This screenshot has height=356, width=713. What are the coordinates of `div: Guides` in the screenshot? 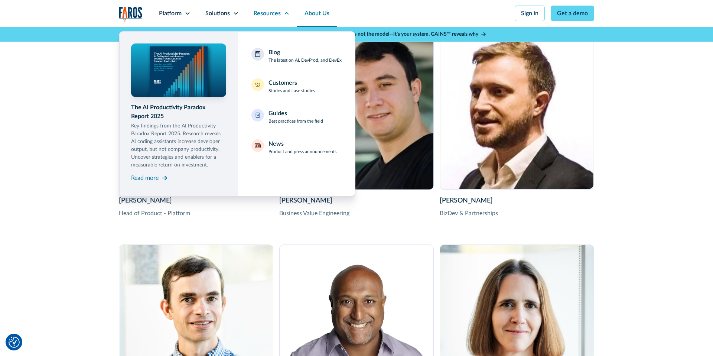 It's located at (278, 113).